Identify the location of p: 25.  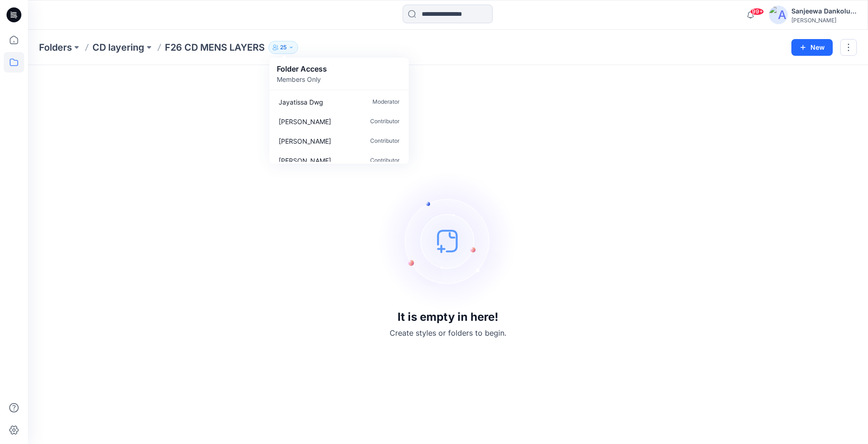
(283, 47).